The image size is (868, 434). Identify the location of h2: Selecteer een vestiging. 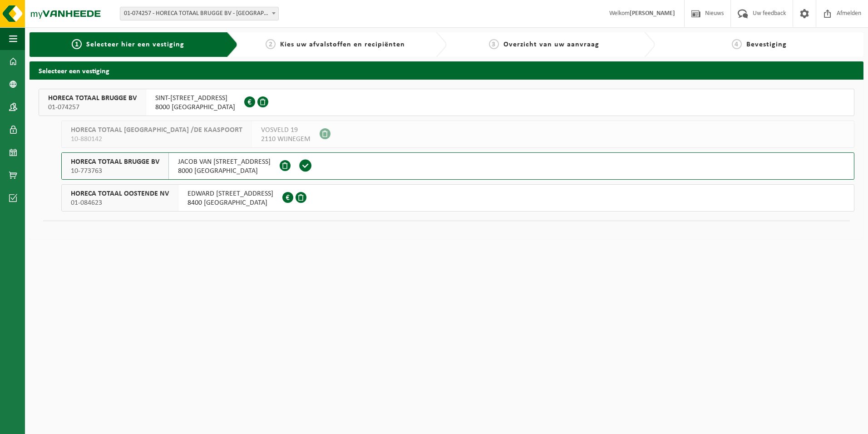
(446, 70).